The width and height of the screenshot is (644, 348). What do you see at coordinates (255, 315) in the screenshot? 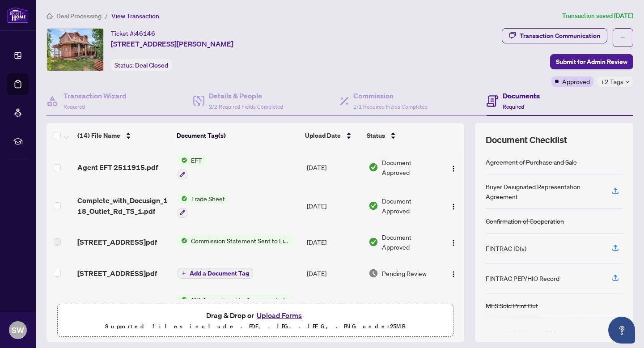
I see `span: Drag & Drop or` at bounding box center [255, 315].